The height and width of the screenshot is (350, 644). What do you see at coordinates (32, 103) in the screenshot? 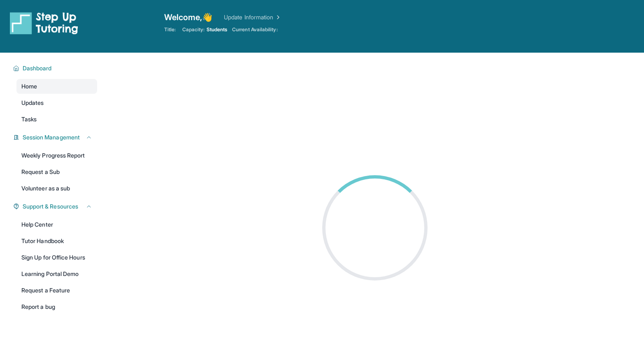
I see `span: Updates` at bounding box center [32, 103].